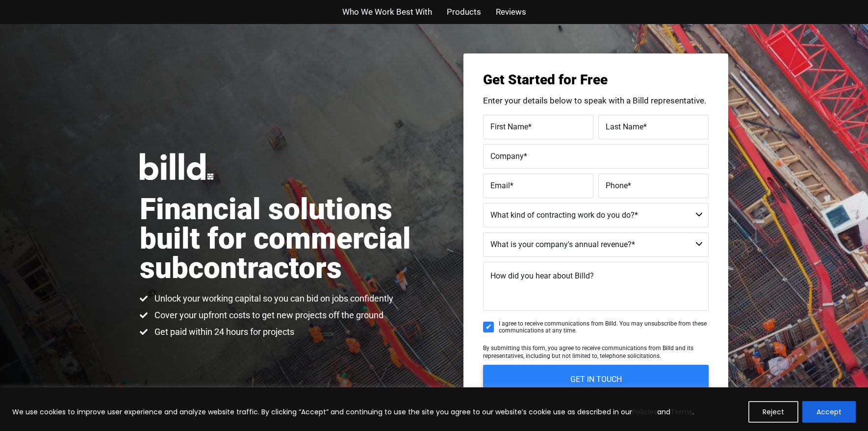 Image resolution: width=868 pixels, height=431 pixels. What do you see at coordinates (829, 412) in the screenshot?
I see `button: Accept` at bounding box center [829, 412].